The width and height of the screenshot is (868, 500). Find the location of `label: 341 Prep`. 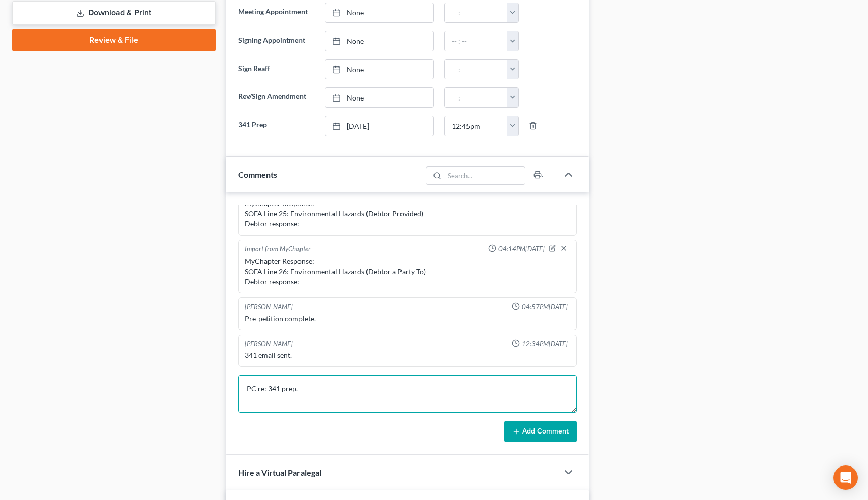

label: 341 Prep is located at coordinates (277, 126).